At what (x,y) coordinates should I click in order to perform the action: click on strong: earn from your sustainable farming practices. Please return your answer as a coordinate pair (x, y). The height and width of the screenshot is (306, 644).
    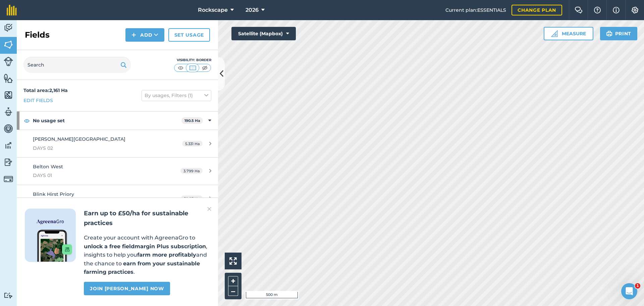
    Looking at the image, I should click on (142, 268).